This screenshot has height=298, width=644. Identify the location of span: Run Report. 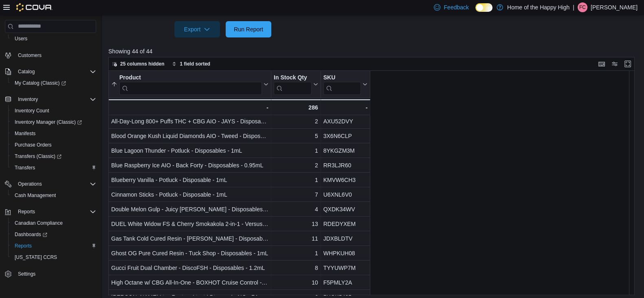
(248, 29).